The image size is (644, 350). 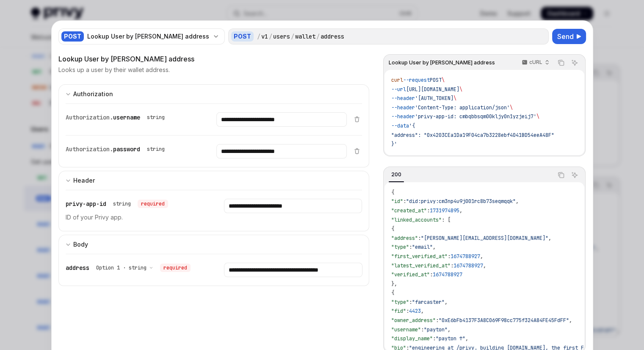 What do you see at coordinates (462, 108) in the screenshot?
I see `span: 'Content-Type: application/json'` at bounding box center [462, 108].